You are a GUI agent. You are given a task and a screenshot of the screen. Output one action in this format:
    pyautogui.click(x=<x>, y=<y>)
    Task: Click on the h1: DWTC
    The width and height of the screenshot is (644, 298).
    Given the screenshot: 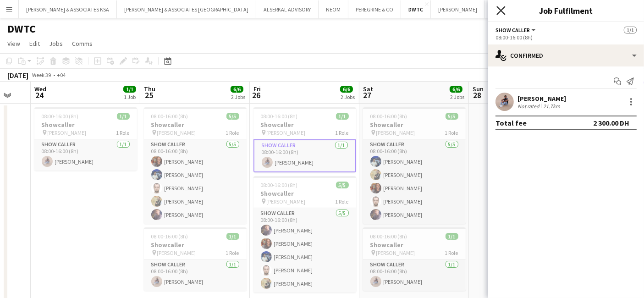 What is the action you would take?
    pyautogui.click(x=21, y=29)
    